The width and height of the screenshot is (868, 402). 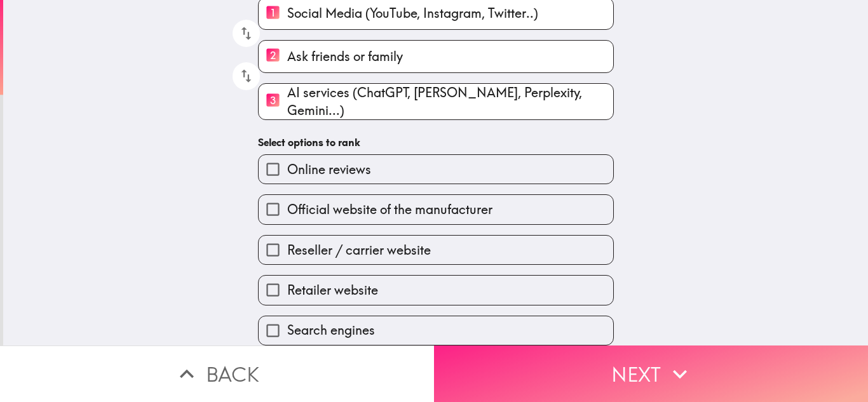 I want to click on button: Retailer website, so click(x=436, y=290).